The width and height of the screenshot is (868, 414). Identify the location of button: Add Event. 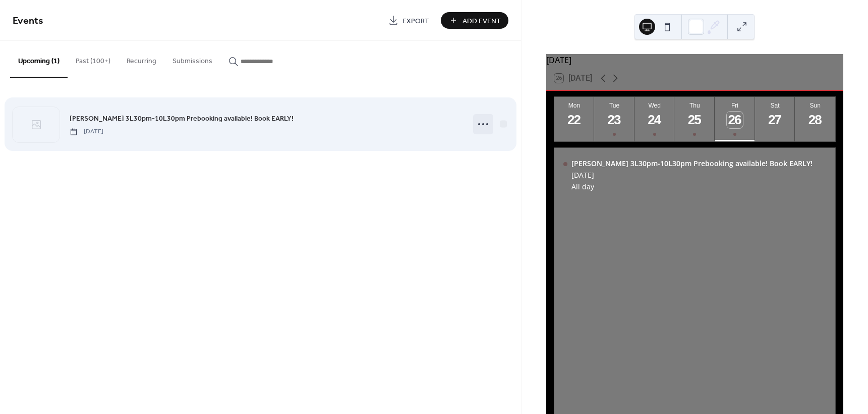
(474, 20).